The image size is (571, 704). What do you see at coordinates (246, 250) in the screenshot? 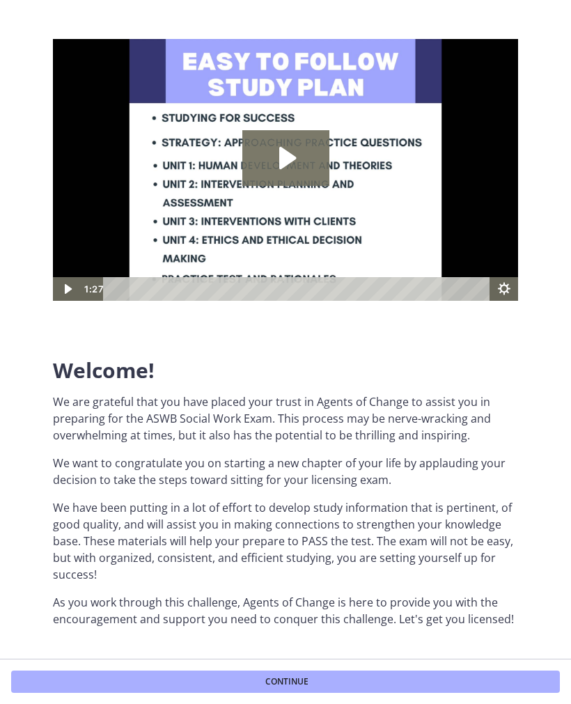
I see `div: Playbar` at bounding box center [246, 250].